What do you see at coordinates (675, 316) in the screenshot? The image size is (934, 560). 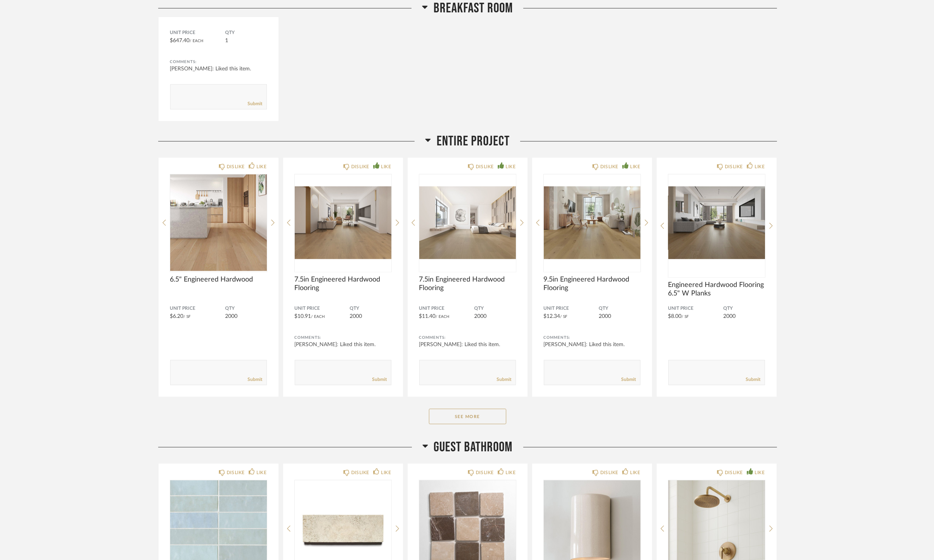 I see `span: $8.00` at bounding box center [675, 316].